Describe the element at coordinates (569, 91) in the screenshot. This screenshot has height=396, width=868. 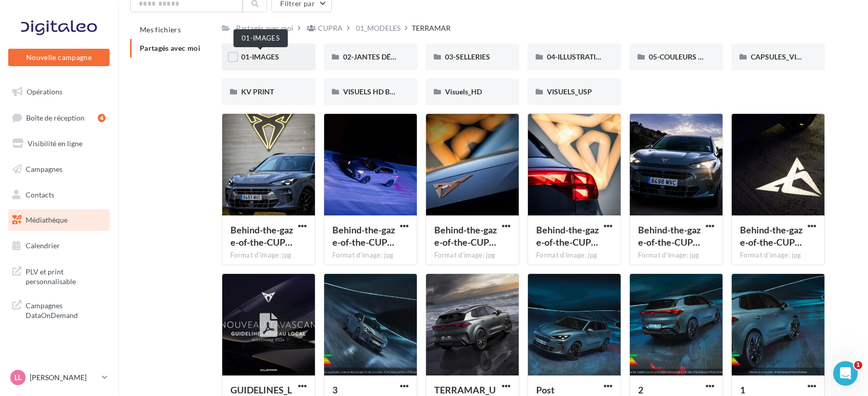
I see `span: VISUELS_USP` at that location.